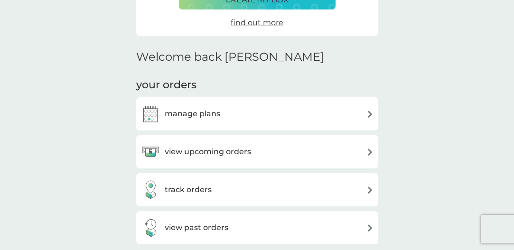 The height and width of the screenshot is (250, 514). Describe the element at coordinates (188, 190) in the screenshot. I see `h3: track orders` at that location.